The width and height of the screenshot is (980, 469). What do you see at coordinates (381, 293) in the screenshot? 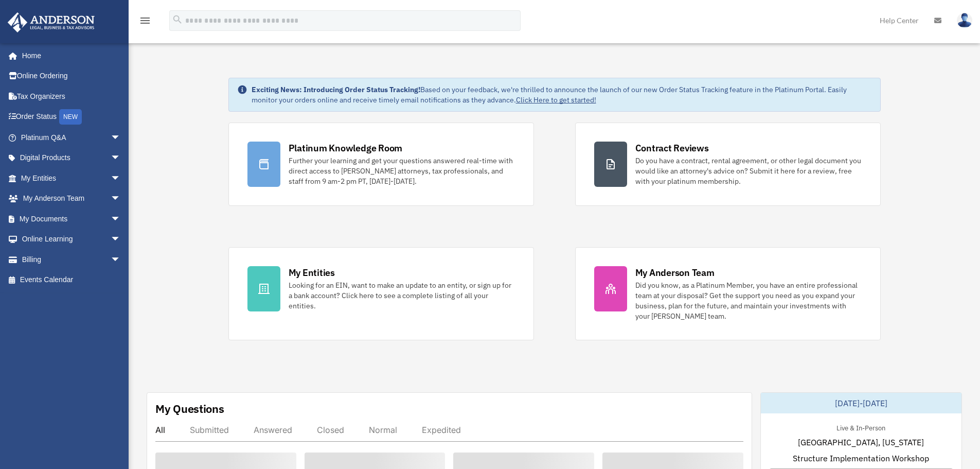
I see `a: My Entities Looking for an EIN, want to make an update to an entity, or sign up for a bank accoun...` at bounding box center [381, 293].